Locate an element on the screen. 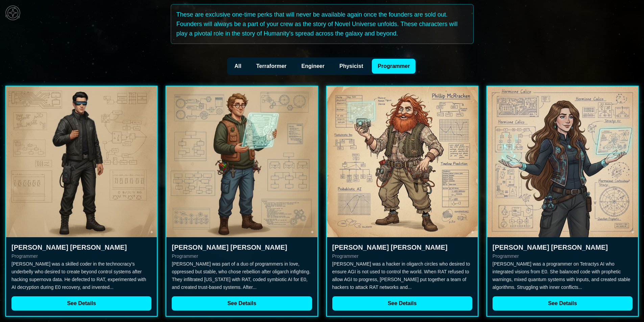 The height and width of the screenshot is (322, 644). button: Physicist is located at coordinates (351, 66).